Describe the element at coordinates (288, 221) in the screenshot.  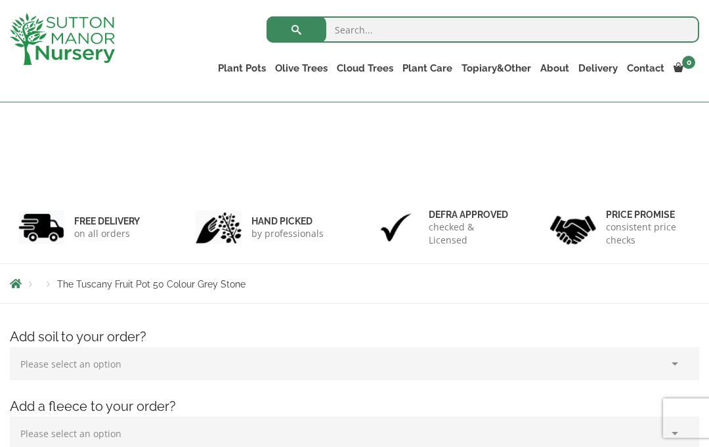
I see `h6: hand picked` at that location.